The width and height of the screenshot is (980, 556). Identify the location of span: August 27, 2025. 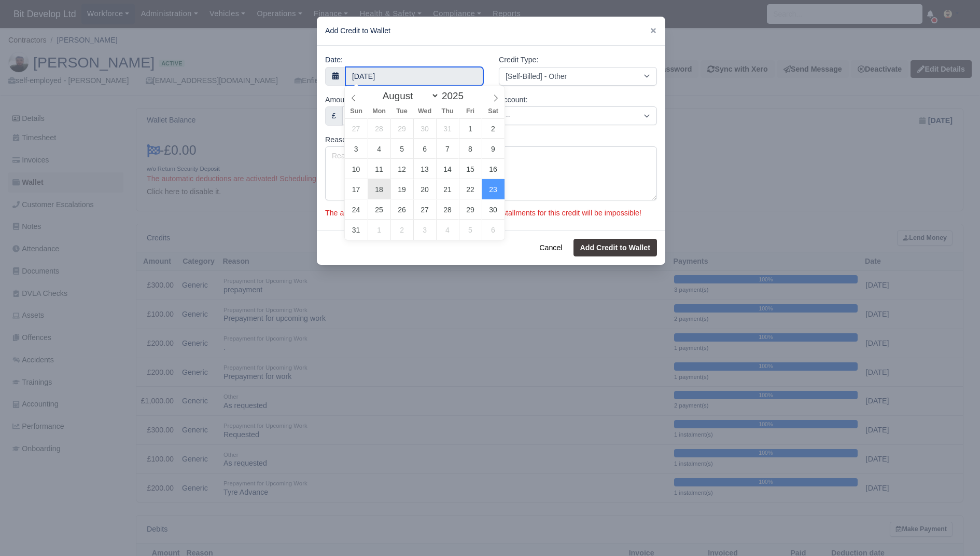
(425, 209).